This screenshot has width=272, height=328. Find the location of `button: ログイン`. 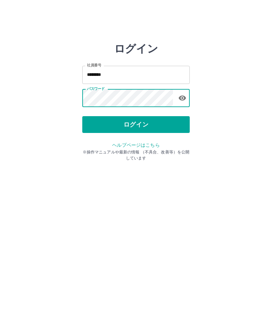

button: ログイン is located at coordinates (136, 125).